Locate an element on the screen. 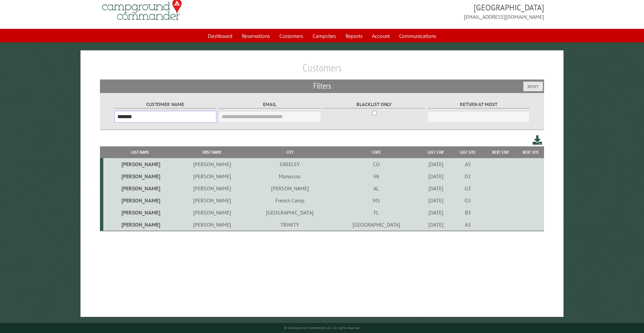 This screenshot has height=333, width=644. th: Last Stay is located at coordinates (436, 152).